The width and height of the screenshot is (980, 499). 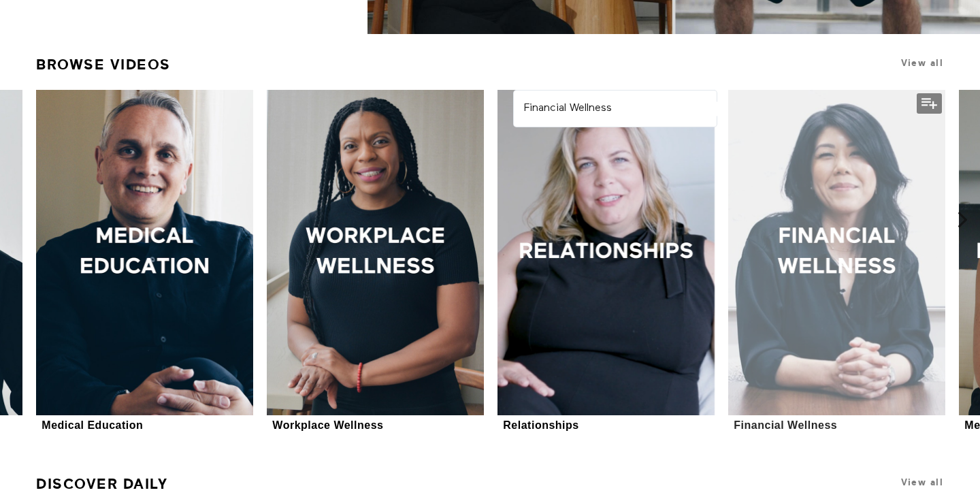 I want to click on a: Medical EducationMedical Education, so click(x=144, y=261).